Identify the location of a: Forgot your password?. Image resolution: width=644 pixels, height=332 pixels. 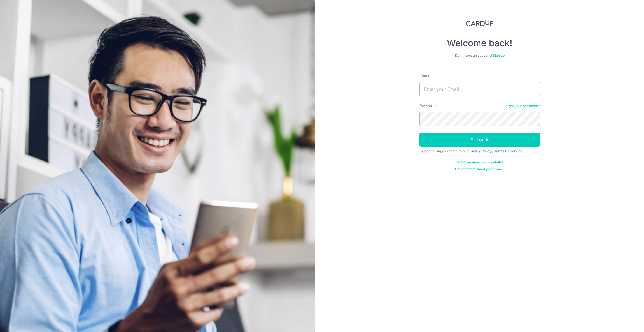
(522, 106).